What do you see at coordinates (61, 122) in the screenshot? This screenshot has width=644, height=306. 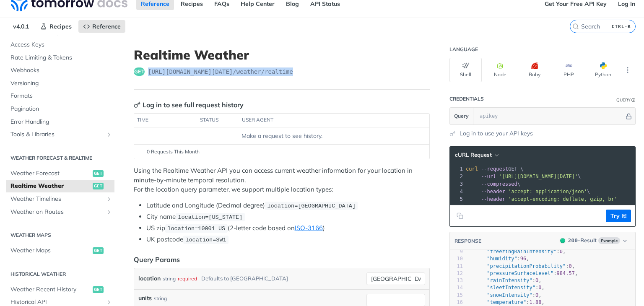 I see `a: Error Handling` at bounding box center [61, 122].